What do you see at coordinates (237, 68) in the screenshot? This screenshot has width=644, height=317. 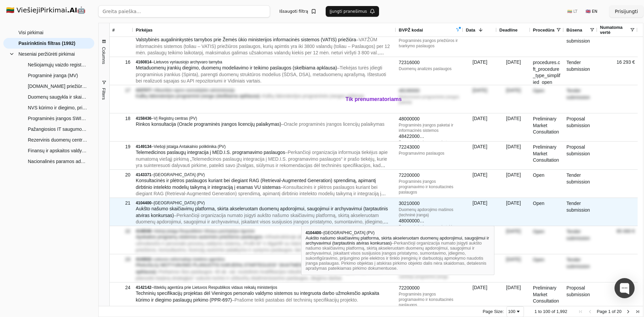 I see `span: Metaduomenų įrankių diegimo, duomenų modeliavimo ir teikimo paslaugos (skelbiama apklausa)` at bounding box center [237, 68].